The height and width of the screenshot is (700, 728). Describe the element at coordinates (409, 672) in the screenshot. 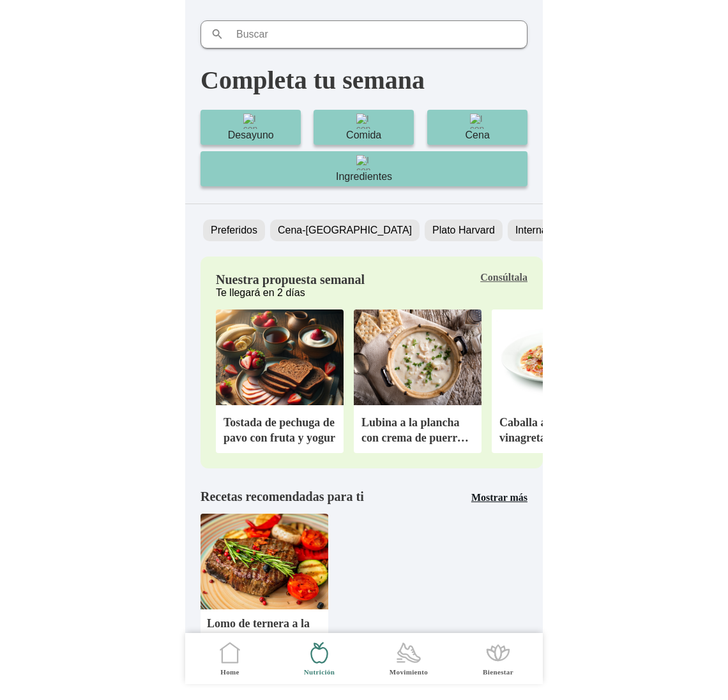

I see `ion-label: Movimiento` at that location.